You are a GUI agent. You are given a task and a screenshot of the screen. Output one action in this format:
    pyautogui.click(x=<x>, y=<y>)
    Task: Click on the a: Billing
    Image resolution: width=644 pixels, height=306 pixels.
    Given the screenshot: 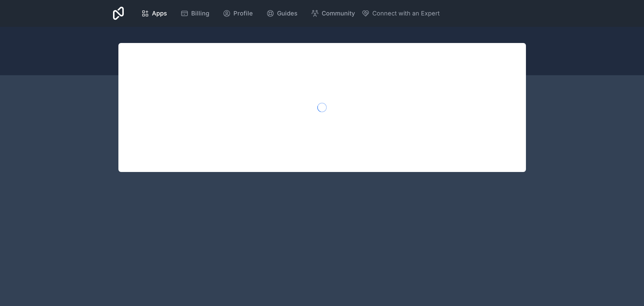 What is the action you would take?
    pyautogui.click(x=195, y=13)
    